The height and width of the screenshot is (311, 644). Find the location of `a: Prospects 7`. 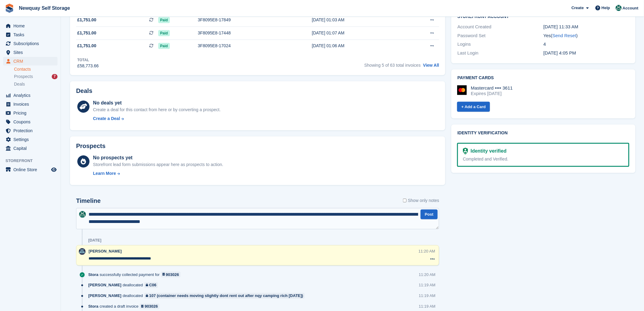

a: Prospects 7 is located at coordinates (36, 77).